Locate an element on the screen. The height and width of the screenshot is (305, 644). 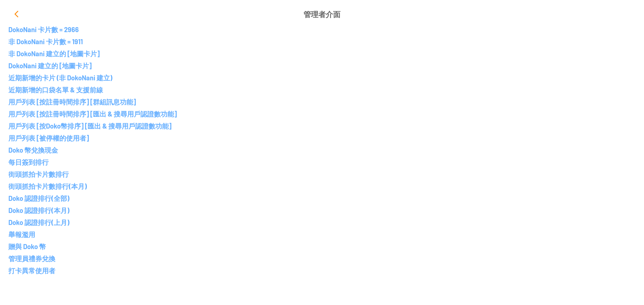
p: 用戶列表 [按註冊時間排序] [群組訊息功能] is located at coordinates (322, 101).